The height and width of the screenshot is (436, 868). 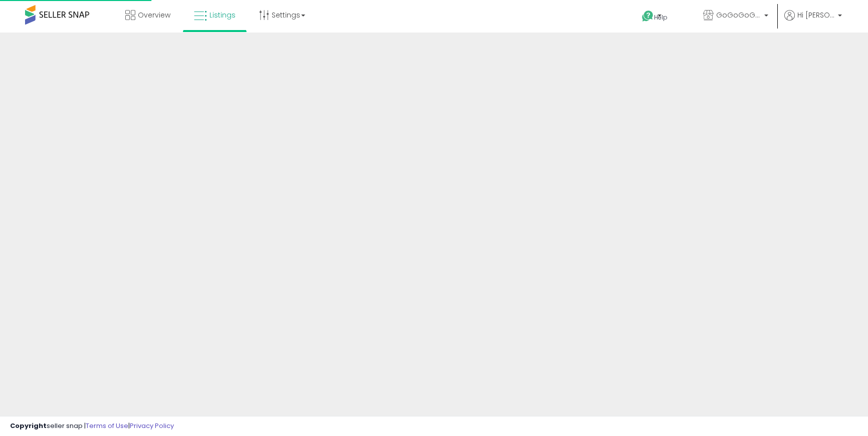 What do you see at coordinates (660, 17) in the screenshot?
I see `a: Help` at bounding box center [660, 17].